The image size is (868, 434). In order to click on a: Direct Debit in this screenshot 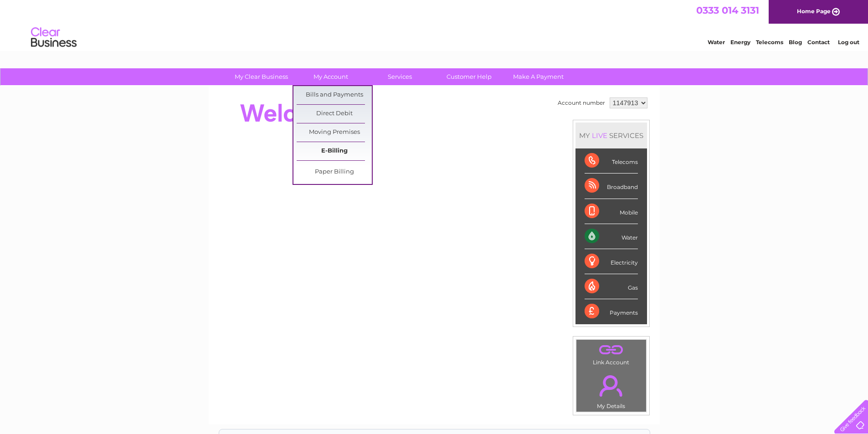, I will do `click(334, 114)`.